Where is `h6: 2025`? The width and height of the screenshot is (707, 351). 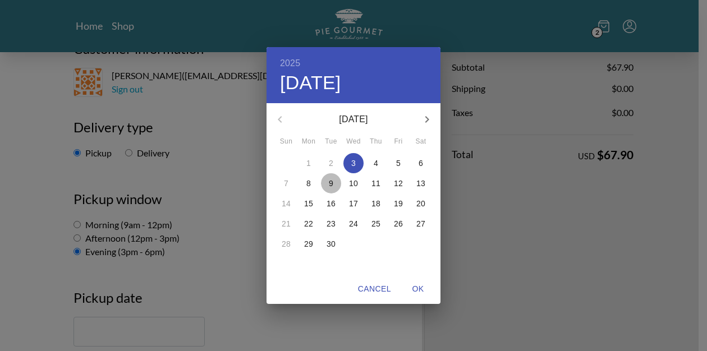 h6: 2025 is located at coordinates (290, 63).